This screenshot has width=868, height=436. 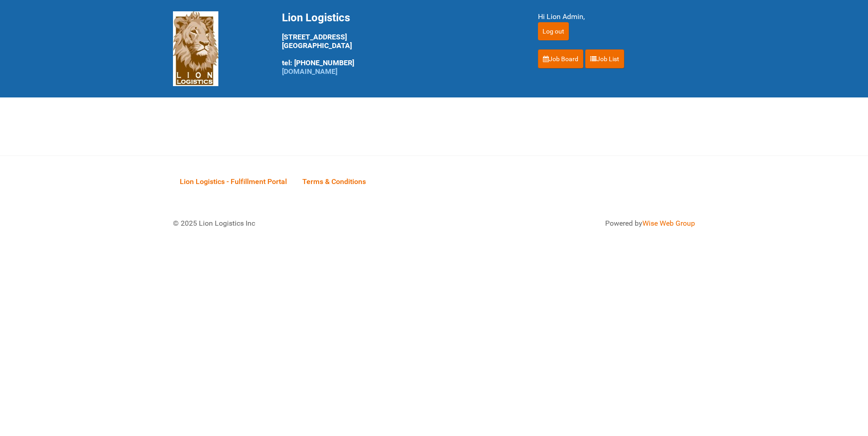 What do you see at coordinates (298, 224) in the screenshot?
I see `div: © 2025 Lion Logistics Inc` at bounding box center [298, 224].